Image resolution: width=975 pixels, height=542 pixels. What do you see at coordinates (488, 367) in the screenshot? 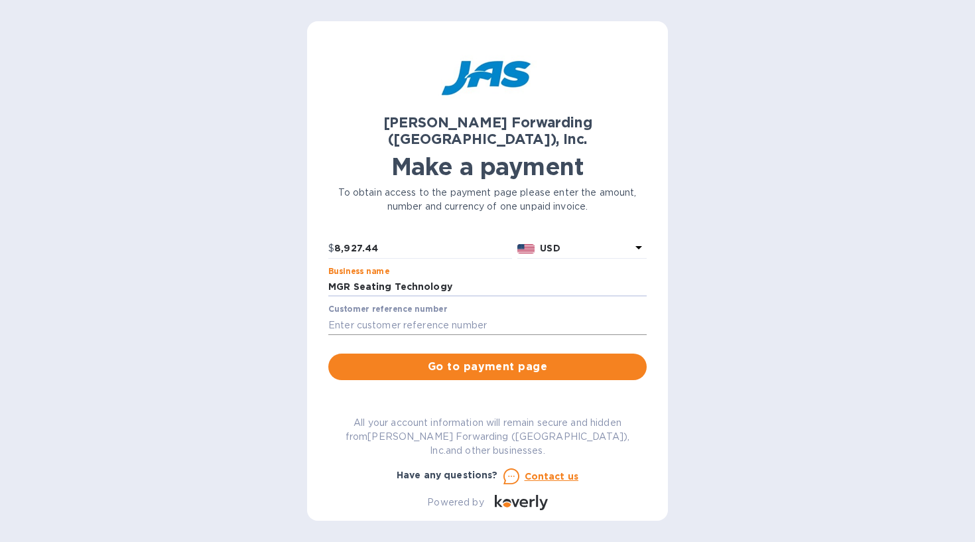
I see `span: Go to payment page` at bounding box center [488, 367].